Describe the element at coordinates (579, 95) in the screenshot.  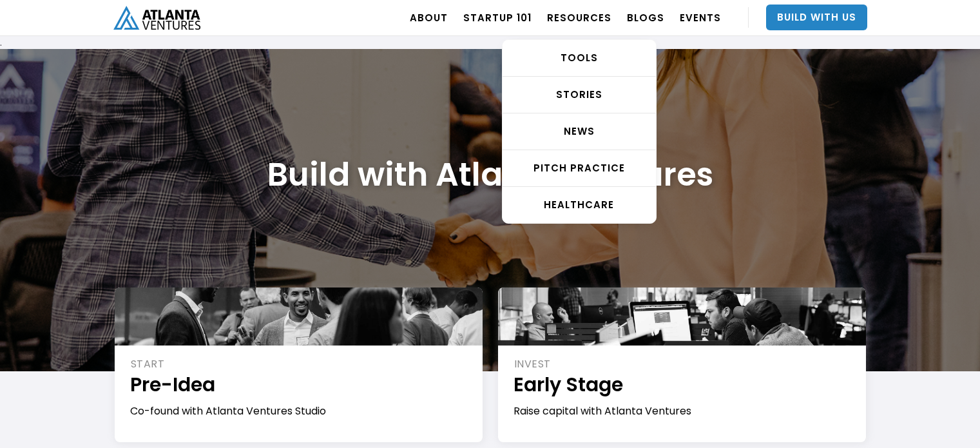
I see `div: STORIES` at that location.